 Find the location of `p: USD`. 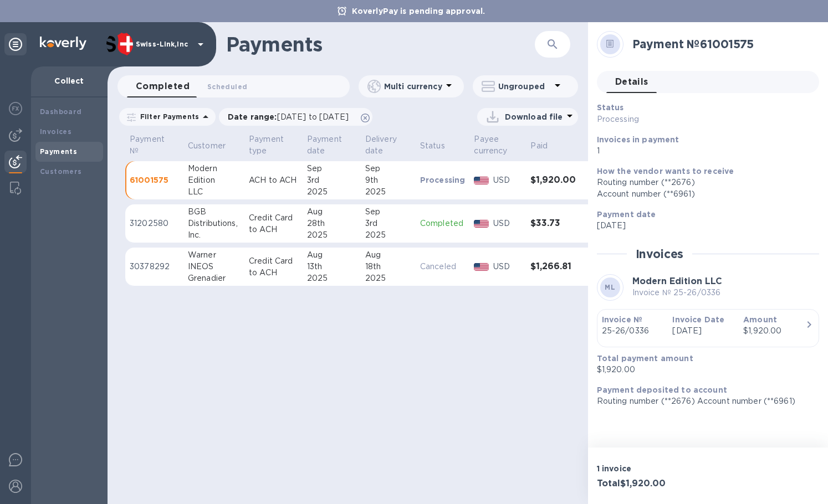

p: USD is located at coordinates (507, 180).